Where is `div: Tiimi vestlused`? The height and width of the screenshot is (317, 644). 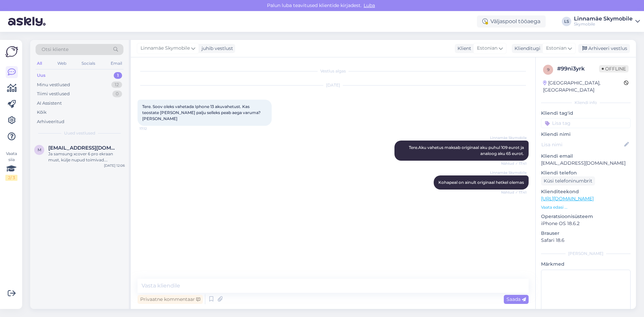 div: Tiimi vestlused is located at coordinates (54, 94).